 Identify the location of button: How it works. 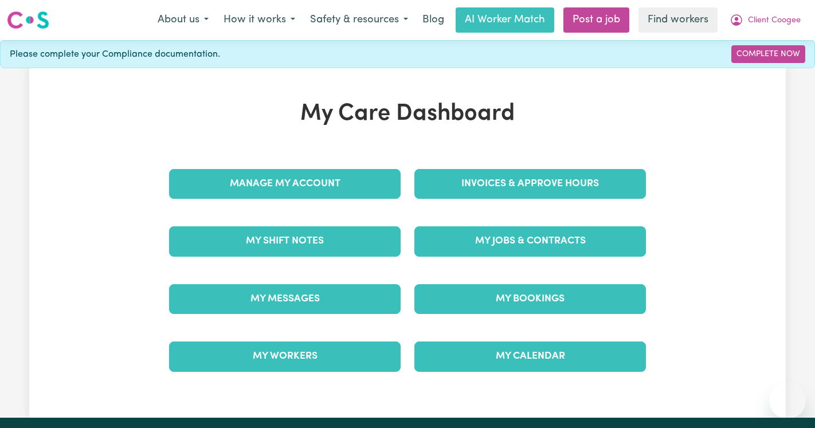
(259, 20).